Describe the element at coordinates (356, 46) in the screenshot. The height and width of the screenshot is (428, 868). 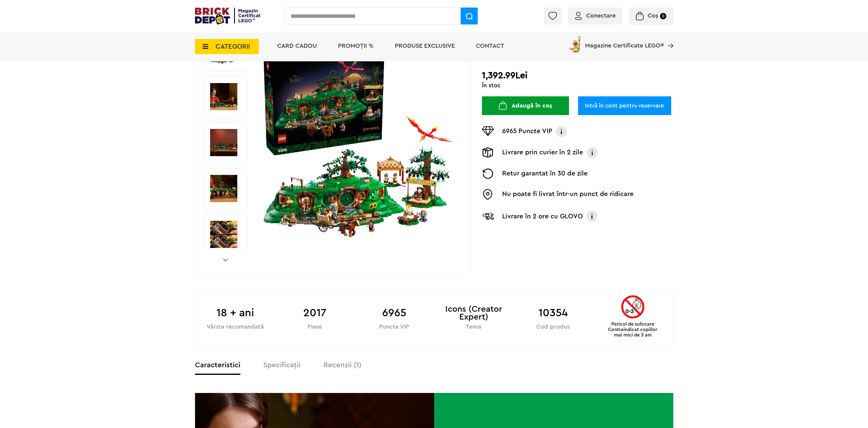
I see `span: PROMOȚII %` at that location.